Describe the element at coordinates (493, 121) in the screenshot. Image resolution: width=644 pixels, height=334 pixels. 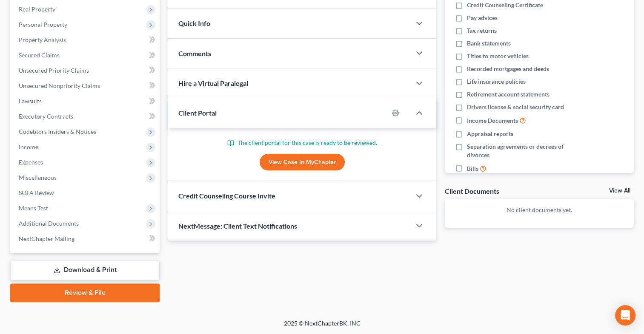
I see `span: Income Documents` at that location.